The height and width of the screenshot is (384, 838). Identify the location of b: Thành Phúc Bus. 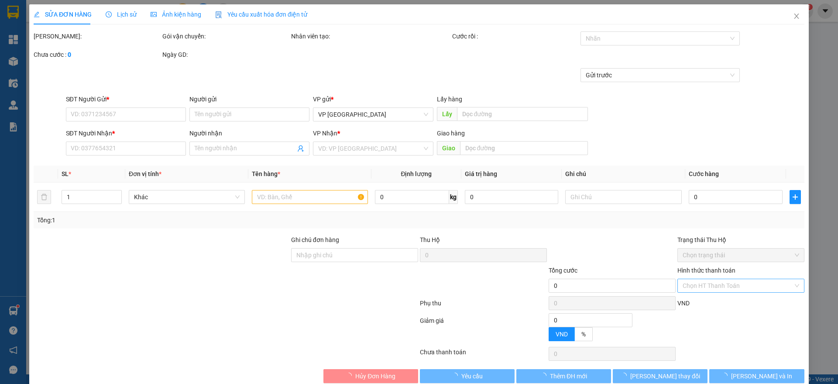
(27, 77).